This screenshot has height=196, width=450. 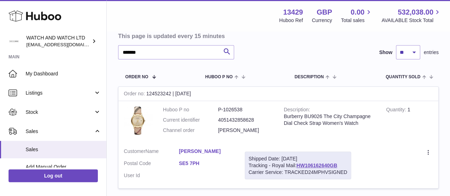 I want to click on img: 1735644986.jpg, so click(x=138, y=121).